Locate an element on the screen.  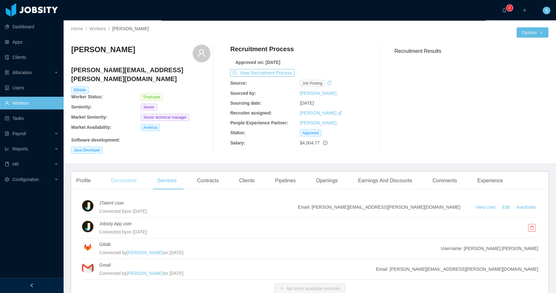
h4: Gitlab is located at coordinates (270, 244).